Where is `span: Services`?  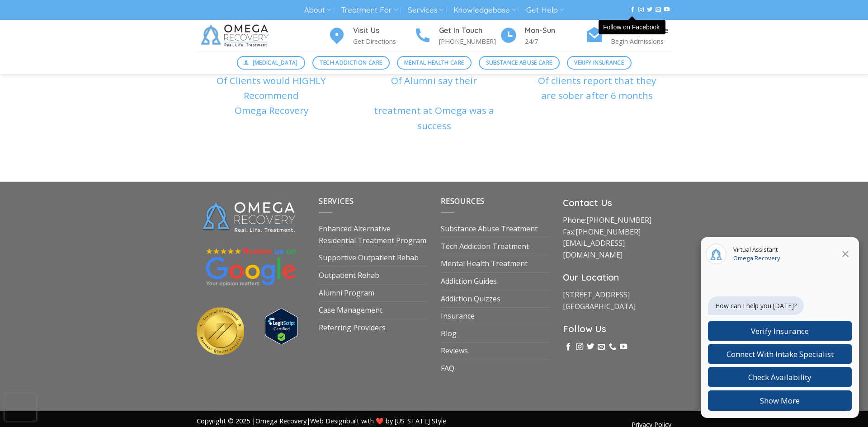 span: Services is located at coordinates (336, 201).